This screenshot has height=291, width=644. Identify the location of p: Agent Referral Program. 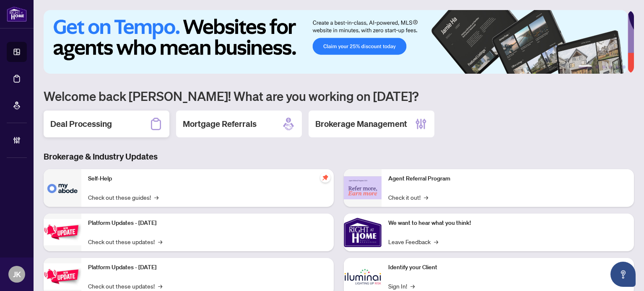
(508, 179).